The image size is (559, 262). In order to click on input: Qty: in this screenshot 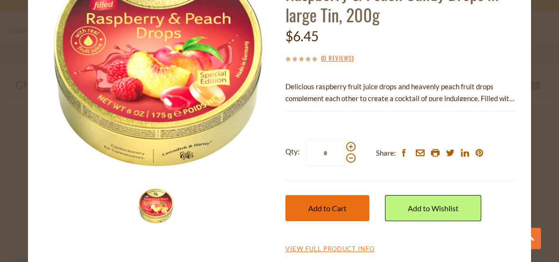, I will do `click(325, 153)`.